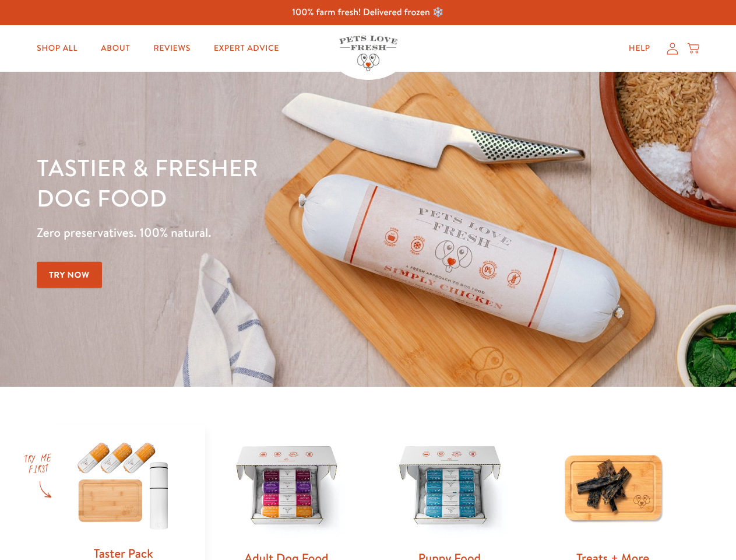 This screenshot has width=736, height=560. What do you see at coordinates (368, 53) in the screenshot?
I see `img: Pets Love Fresh` at bounding box center [368, 53].